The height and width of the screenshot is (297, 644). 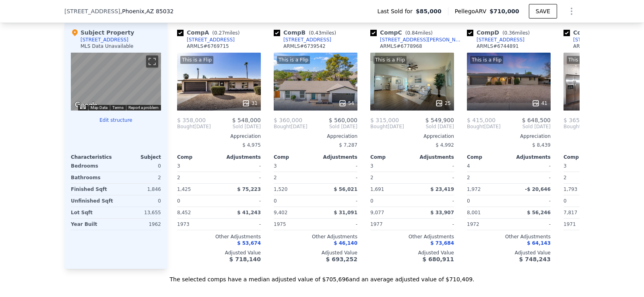 What do you see at coordinates (306, 32) in the screenshot?
I see `div: Comp B` at bounding box center [306, 32].